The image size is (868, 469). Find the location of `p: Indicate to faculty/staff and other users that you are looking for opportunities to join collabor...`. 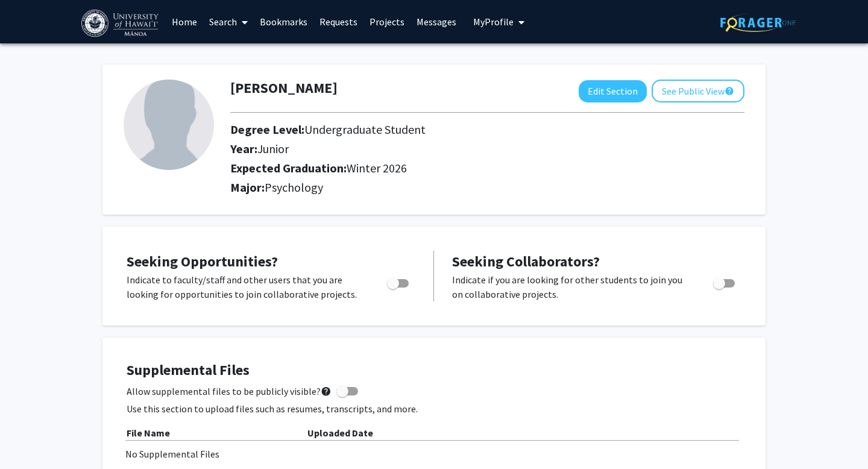

p: Indicate to faculty/staff and other users that you are looking for opportunities to join collabor... is located at coordinates (245, 287).